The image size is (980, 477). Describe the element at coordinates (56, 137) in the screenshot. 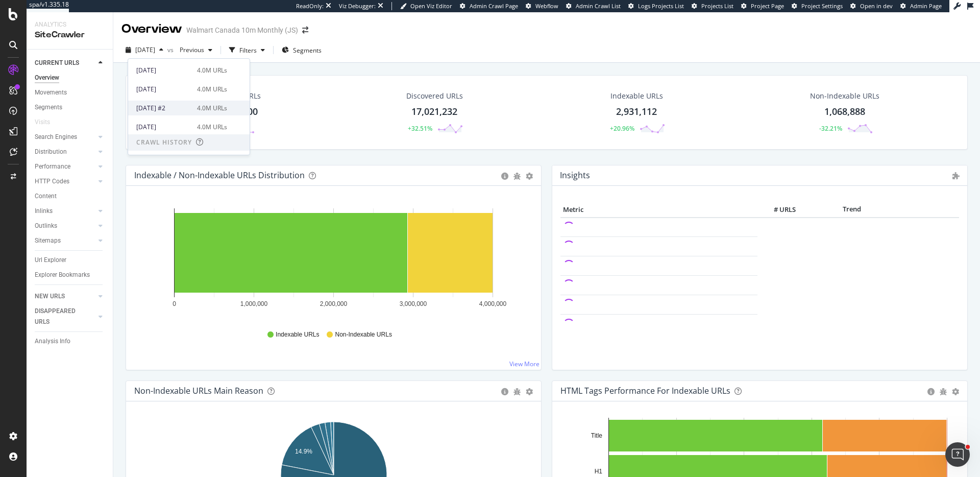

I see `div: Search Engines` at that location.